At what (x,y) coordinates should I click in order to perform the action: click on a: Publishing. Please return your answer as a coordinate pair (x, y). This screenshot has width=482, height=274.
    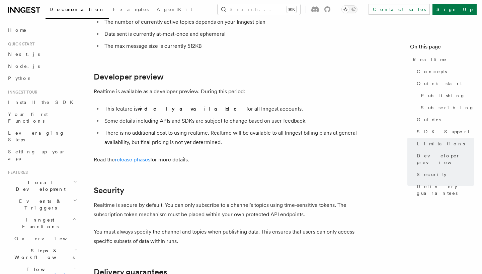
    Looking at the image, I should click on (446, 96).